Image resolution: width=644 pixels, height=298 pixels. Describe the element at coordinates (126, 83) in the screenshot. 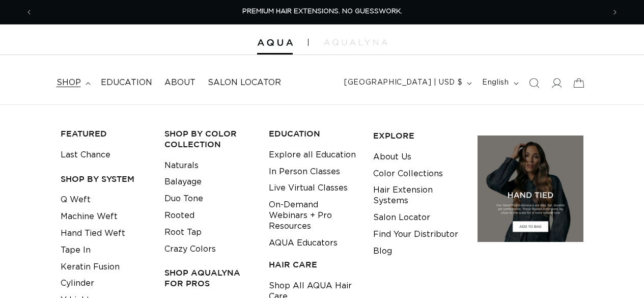

I see `a: Education` at that location.